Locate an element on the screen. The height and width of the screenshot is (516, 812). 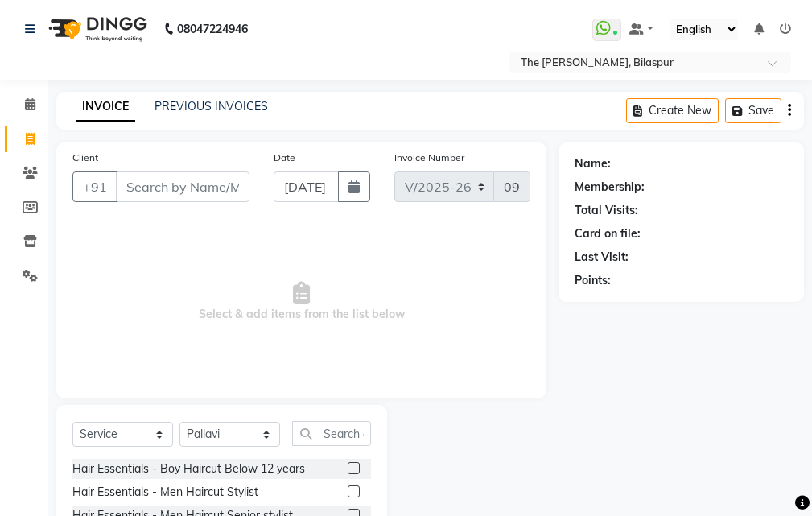
label: Invoice Number is located at coordinates (429, 158).